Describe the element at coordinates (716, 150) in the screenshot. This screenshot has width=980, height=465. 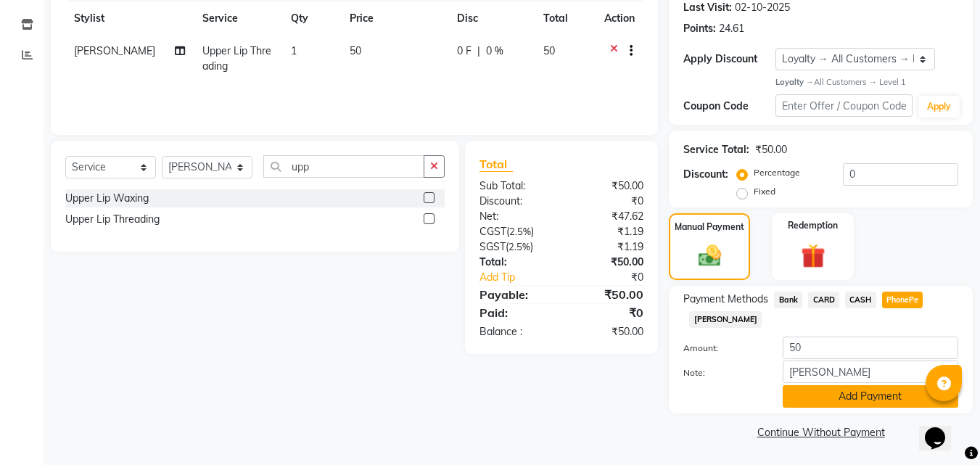
I see `div: Service Total:` at that location.